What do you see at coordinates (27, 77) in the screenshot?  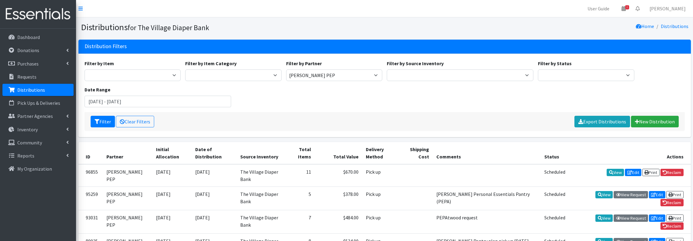 I see `p: Requests` at bounding box center [27, 77].